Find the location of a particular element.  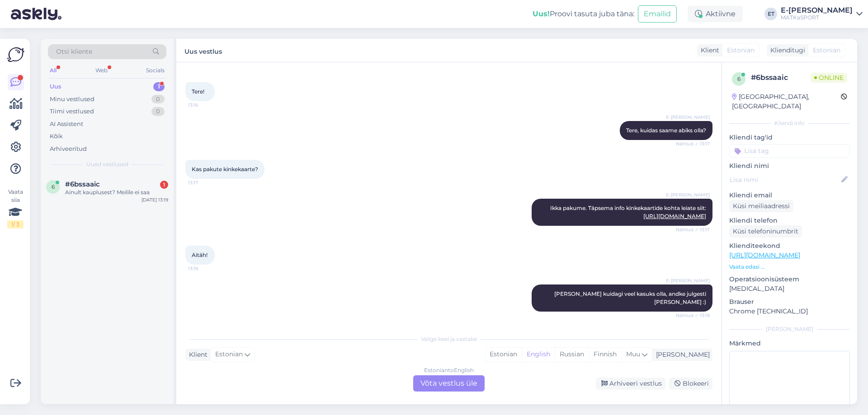

span: Tere, kuidas saame abiks olla? is located at coordinates (666, 130).